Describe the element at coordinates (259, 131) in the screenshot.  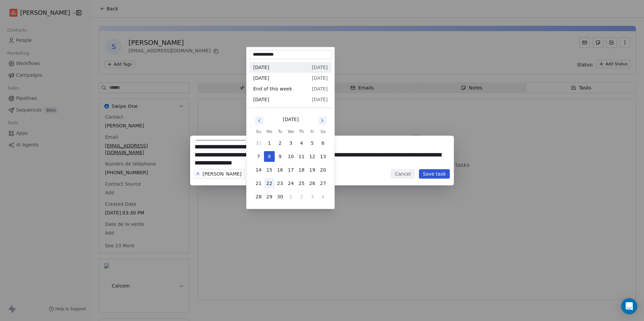
I see `th: Sunday` at that location.